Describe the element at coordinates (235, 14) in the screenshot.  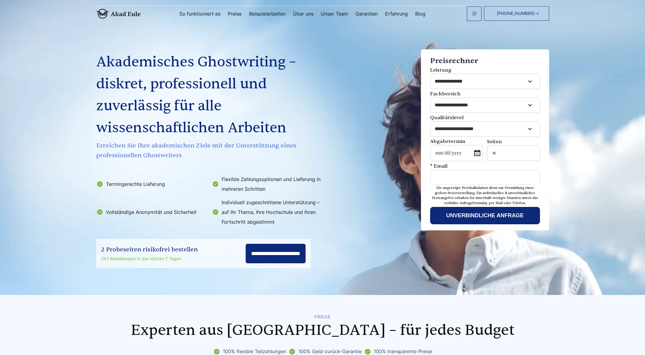
I see `a: Preise` at that location.